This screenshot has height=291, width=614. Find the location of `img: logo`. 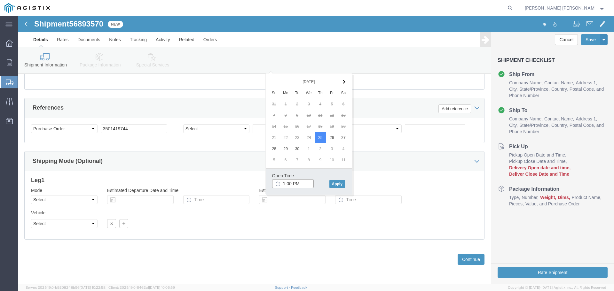

img: logo is located at coordinates (27, 8).